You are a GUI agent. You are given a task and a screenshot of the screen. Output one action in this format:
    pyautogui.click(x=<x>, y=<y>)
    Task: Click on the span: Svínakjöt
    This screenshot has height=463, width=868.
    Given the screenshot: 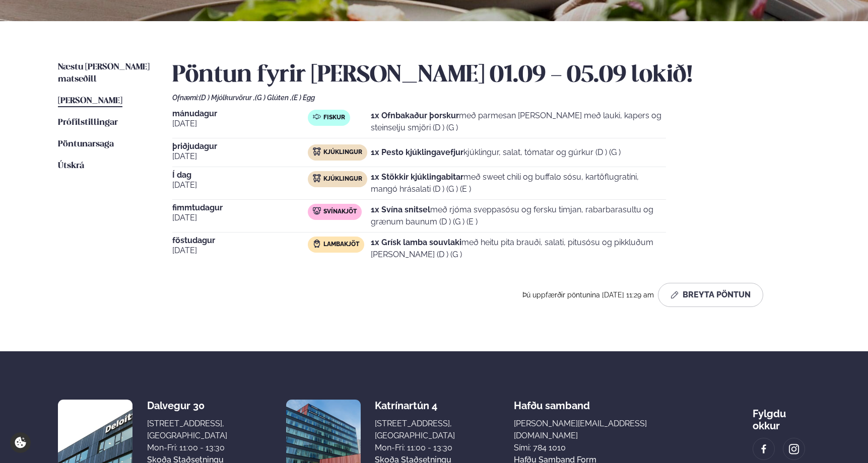 What is the action you would take?
    pyautogui.click(x=340, y=212)
    